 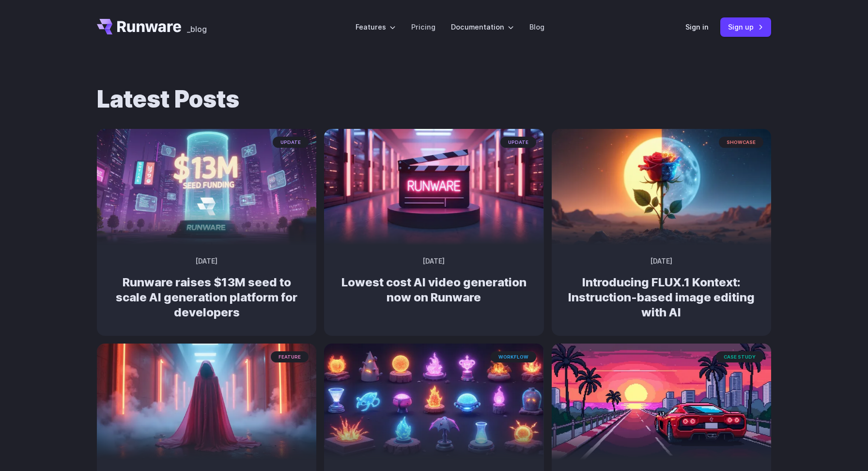 What do you see at coordinates (661, 298) in the screenshot?
I see `h2: Introducing FLUX.1 Kontext: Instruction-based image editing with AI` at bounding box center [661, 298].